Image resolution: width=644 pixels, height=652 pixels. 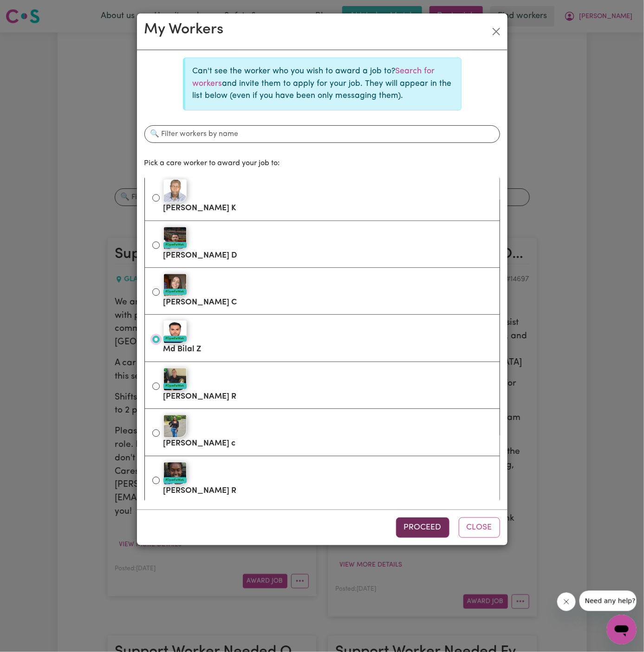 What do you see at coordinates (175, 286) in the screenshot?
I see `img: Mikayla C` at bounding box center [175, 286].